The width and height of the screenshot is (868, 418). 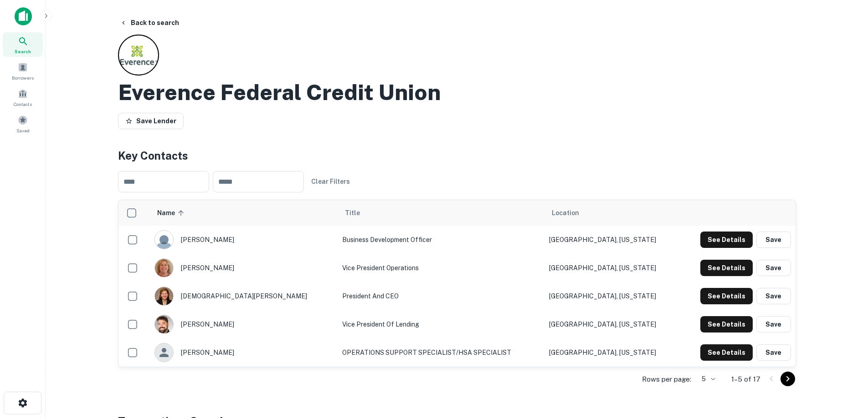 I want to click on div: Saved, so click(x=22, y=124).